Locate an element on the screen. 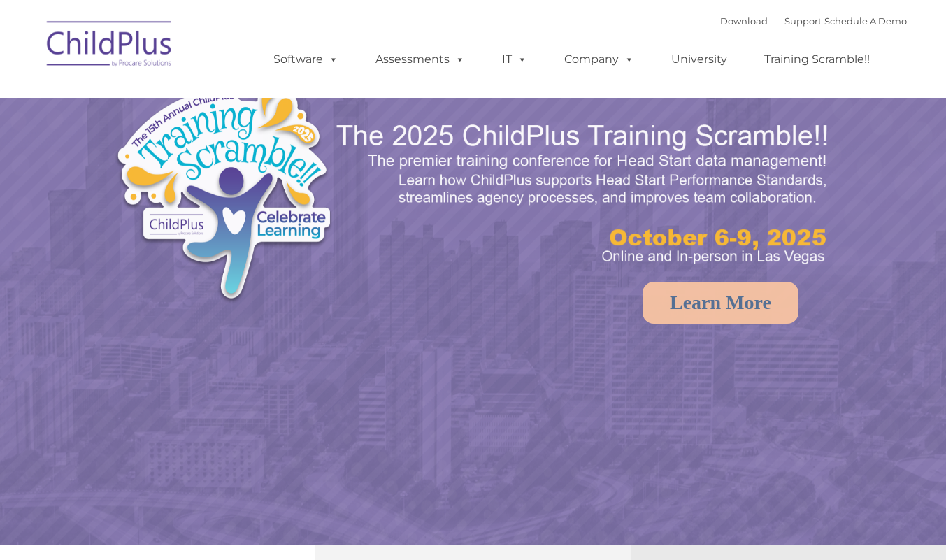  a: Download is located at coordinates (744, 21).